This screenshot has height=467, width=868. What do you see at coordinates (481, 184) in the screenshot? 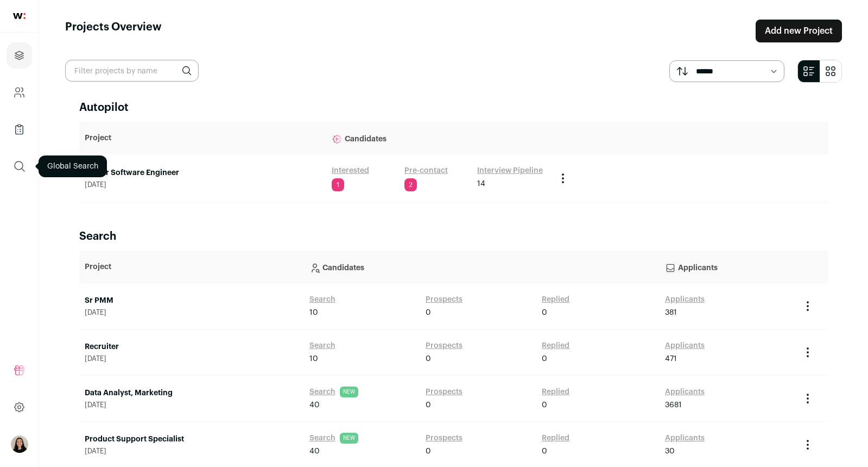
I see `span: 14` at bounding box center [481, 184].